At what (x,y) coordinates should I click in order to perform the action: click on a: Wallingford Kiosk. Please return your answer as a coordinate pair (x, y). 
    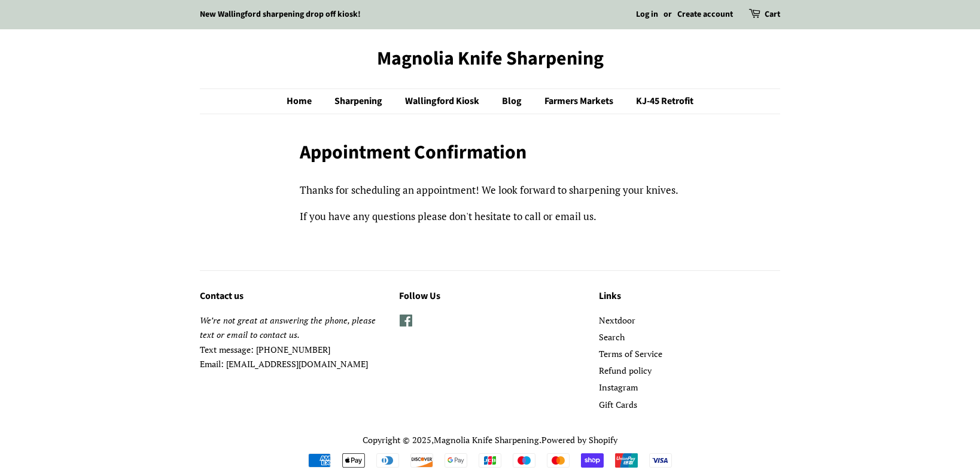
    Looking at the image, I should click on (443, 101).